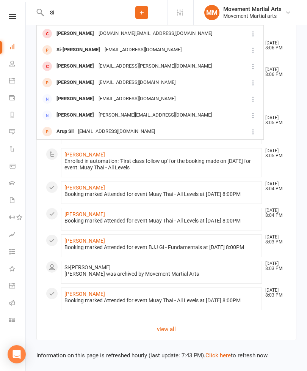  What do you see at coordinates (253, 9) in the screenshot?
I see `div: Movement Martial Arts` at bounding box center [253, 9].